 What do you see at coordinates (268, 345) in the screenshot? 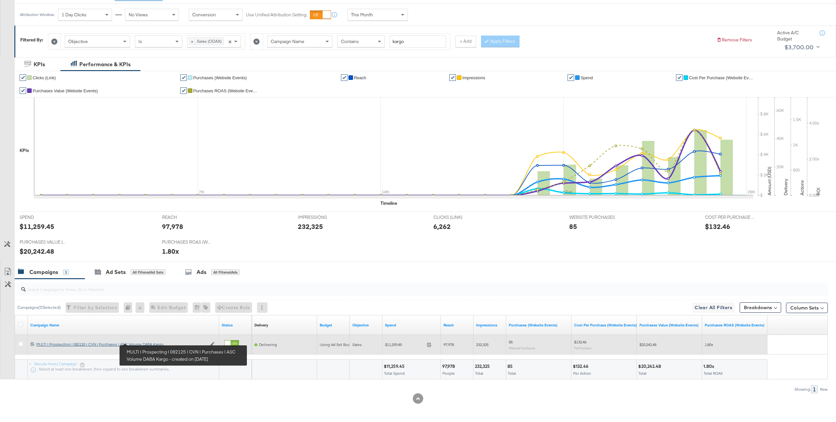
I see `span: Delivering` at bounding box center [268, 345].